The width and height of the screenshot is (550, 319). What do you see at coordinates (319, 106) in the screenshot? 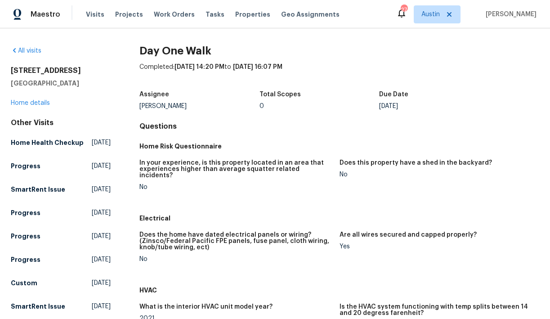
I see `div: 0` at bounding box center [319, 106].